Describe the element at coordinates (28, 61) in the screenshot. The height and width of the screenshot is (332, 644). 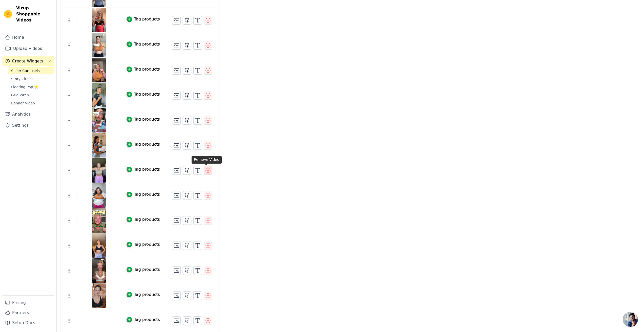
I see `button: Create Widgets` at that location.